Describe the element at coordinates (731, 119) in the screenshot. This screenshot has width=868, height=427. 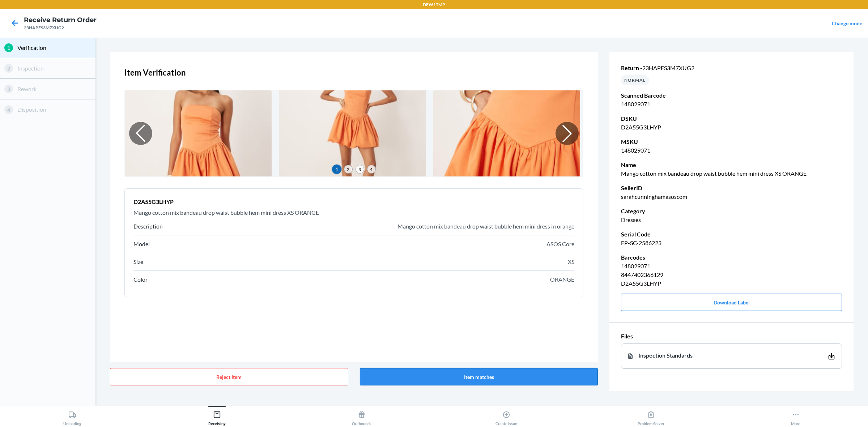
I see `p: DSKU` at that location.